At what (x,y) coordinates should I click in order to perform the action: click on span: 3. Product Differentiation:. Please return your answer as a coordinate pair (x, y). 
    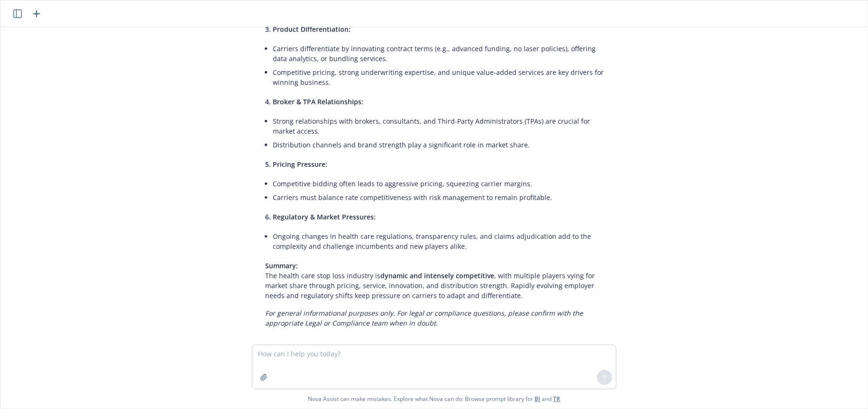
    Looking at the image, I should click on (308, 29).